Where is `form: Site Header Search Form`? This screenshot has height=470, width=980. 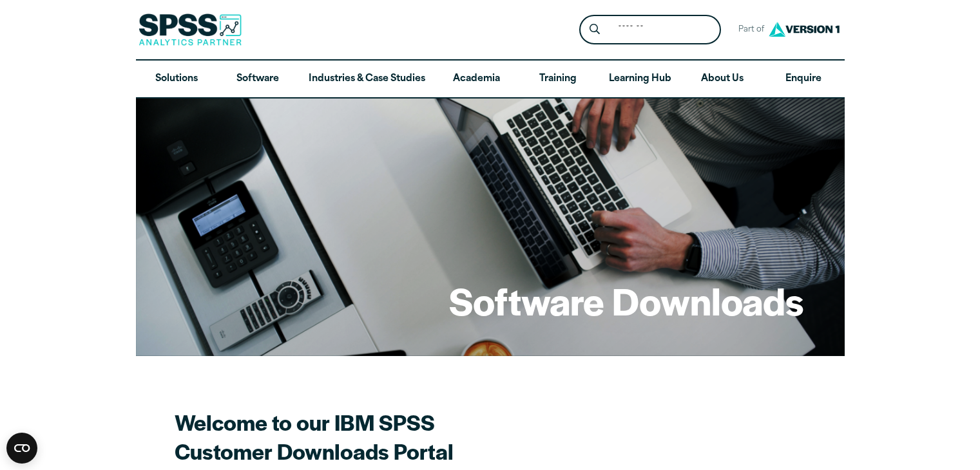 form: Site Header Search Form is located at coordinates (650, 30).